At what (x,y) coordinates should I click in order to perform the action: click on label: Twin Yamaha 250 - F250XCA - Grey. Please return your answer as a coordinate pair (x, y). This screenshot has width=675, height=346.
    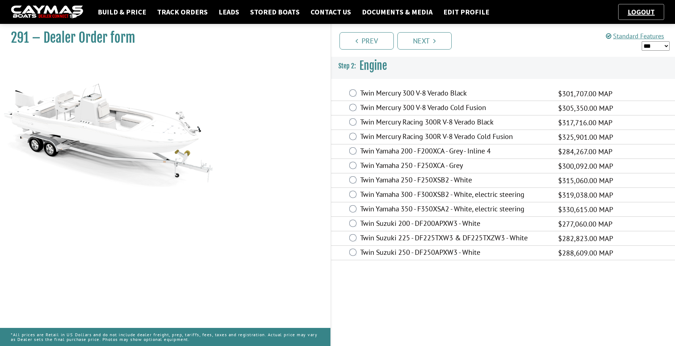
    Looking at the image, I should click on (455, 166).